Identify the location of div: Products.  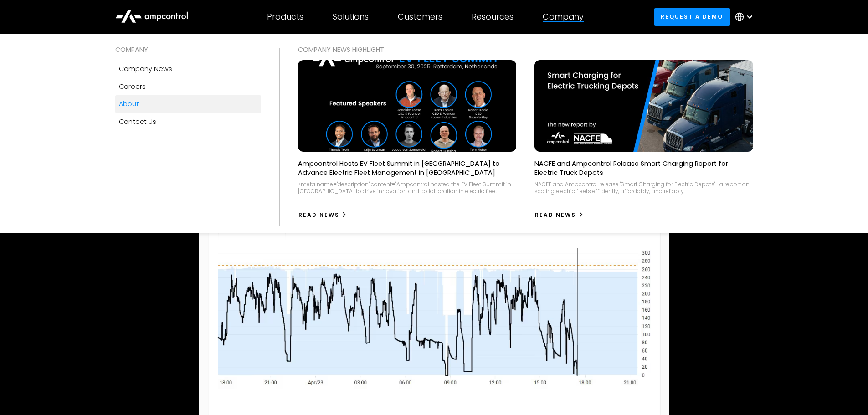
(285, 17).